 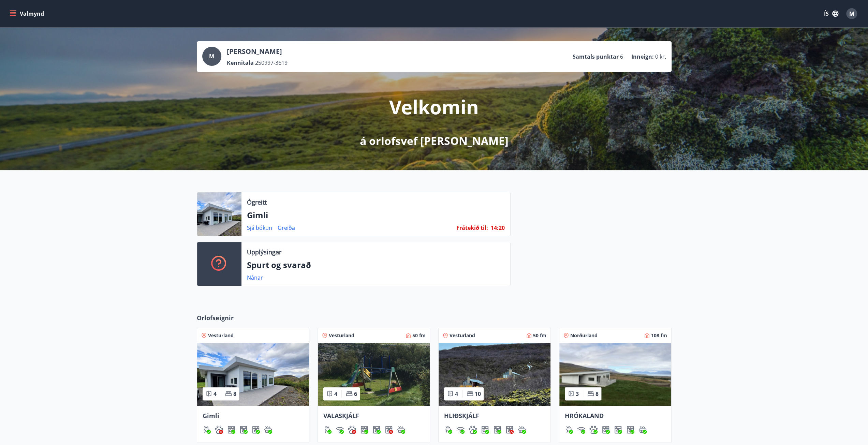 I want to click on p: Kennitala, so click(x=240, y=62).